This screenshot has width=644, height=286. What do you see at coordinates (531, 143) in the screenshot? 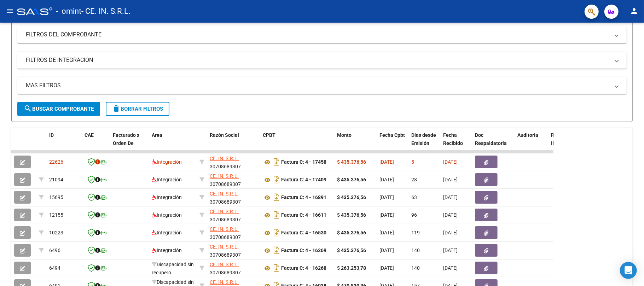
I see `datatable-header-cell: Auditoria` at bounding box center [531, 143].